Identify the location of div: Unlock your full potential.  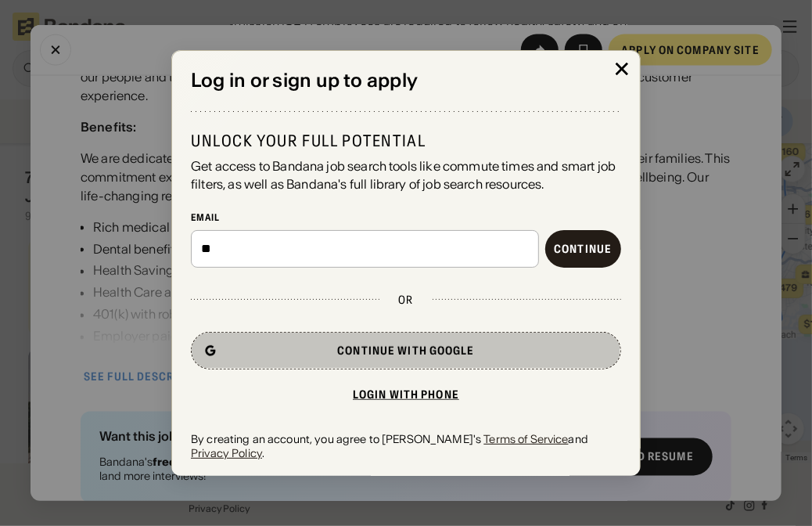
(406, 140).